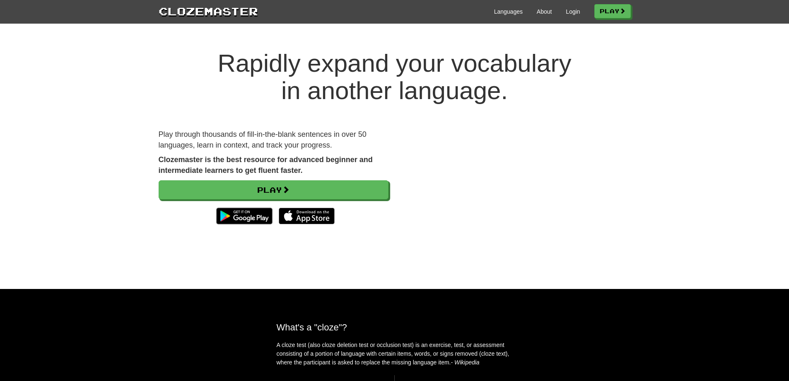  What do you see at coordinates (307, 216) in the screenshot?
I see `img: Download_on_the_App_Store_Badge_US-UK_135x40-25178aeef6eb6b83b96f5f2d004eda3bffbb37122de64afbaef7...` at bounding box center [307, 216].